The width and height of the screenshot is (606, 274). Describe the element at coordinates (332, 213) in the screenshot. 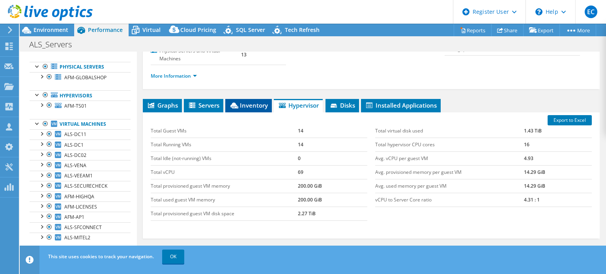

I see `td: 2.27 TiB` at that location.